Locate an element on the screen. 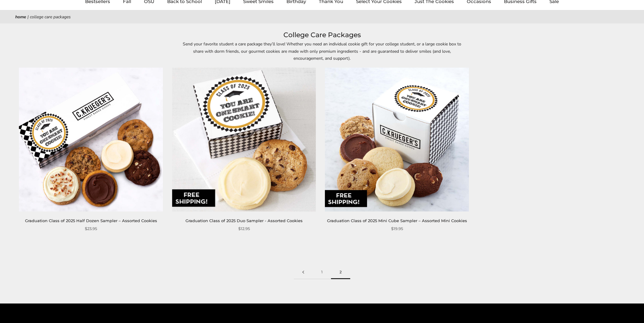  span: $19.95 is located at coordinates (397, 229).